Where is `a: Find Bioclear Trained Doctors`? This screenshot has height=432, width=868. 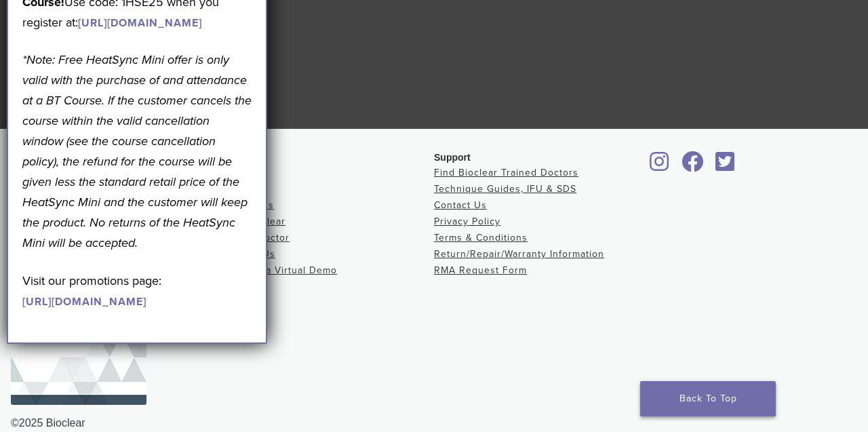
a: Find Bioclear Trained Doctors is located at coordinates (506, 172).